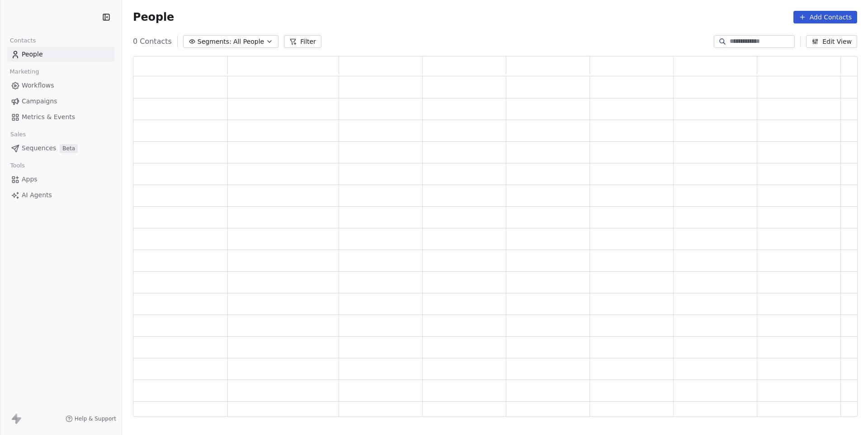 This screenshot has width=868, height=435. Describe the element at coordinates (39, 149) in the screenshot. I see `span: Sequences` at that location.